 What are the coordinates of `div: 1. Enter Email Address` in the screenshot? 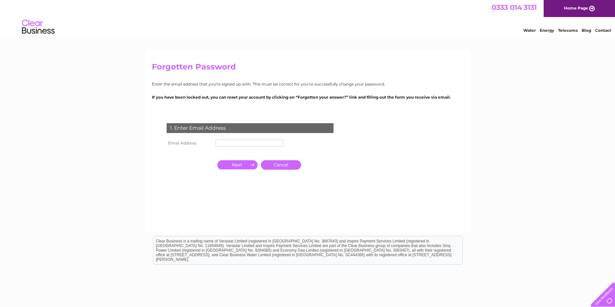 It's located at (250, 128).